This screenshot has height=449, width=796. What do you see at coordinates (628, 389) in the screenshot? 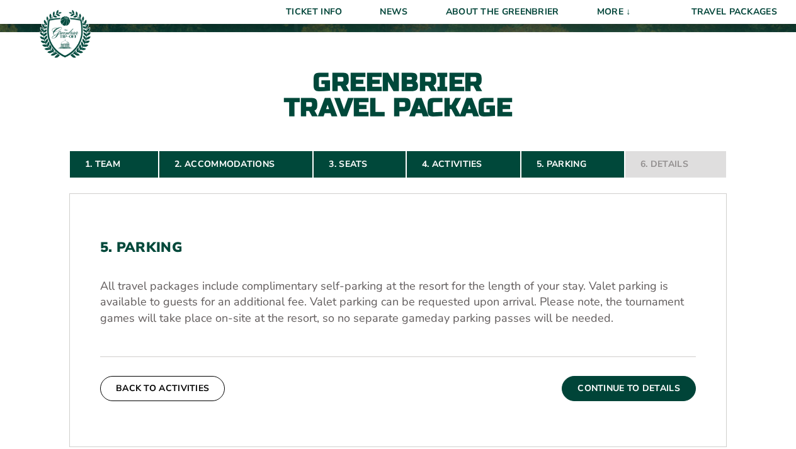
I see `button: Continue To Details` at bounding box center [628, 389].